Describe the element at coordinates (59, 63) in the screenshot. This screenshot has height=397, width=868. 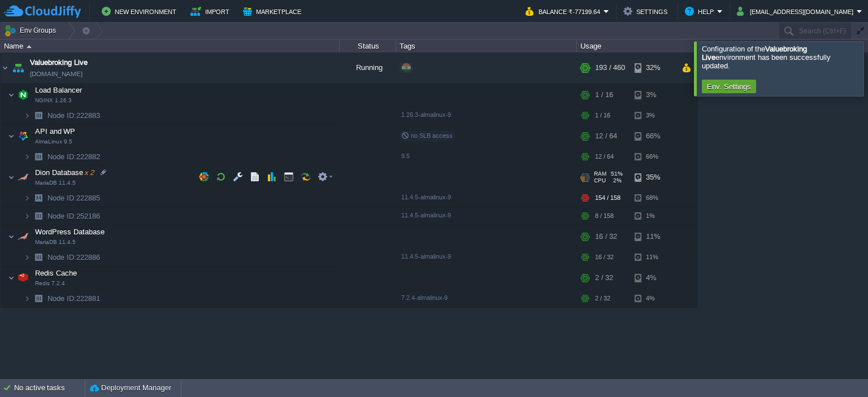
I see `a: Valuebroking Live` at that location.